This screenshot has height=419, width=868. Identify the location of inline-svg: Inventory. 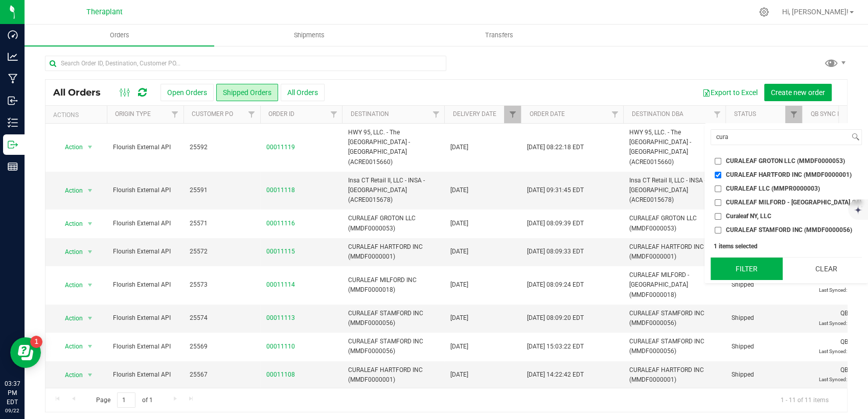
(13, 123).